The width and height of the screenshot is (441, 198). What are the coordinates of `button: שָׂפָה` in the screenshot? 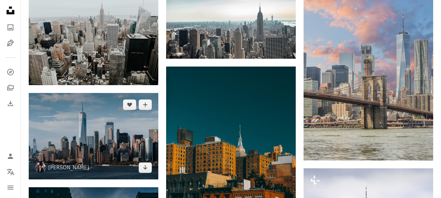 It's located at (10, 172).